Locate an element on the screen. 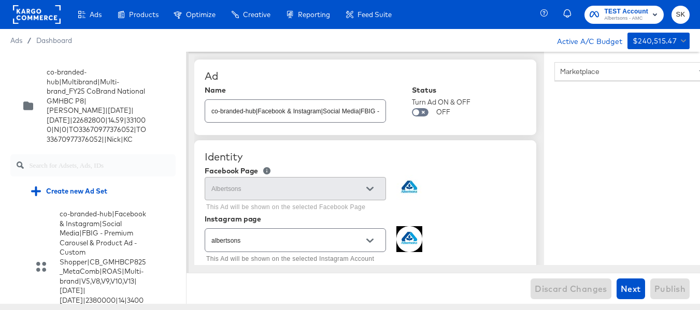  span: TEST Account is located at coordinates (626, 11).